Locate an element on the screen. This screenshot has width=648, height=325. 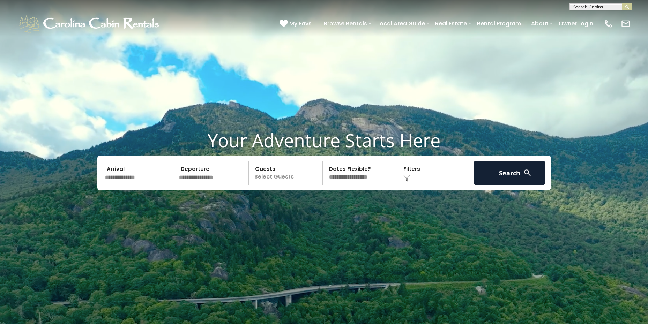
a: Owner Login is located at coordinates (576, 23).